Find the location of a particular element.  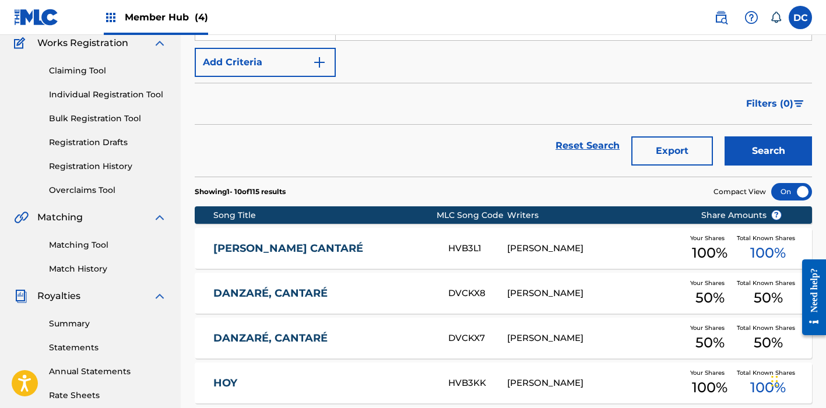

button: Add Criteria is located at coordinates (265, 62).